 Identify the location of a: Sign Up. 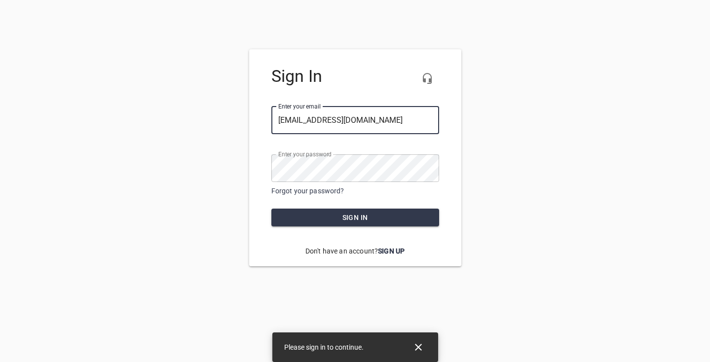
(391, 251).